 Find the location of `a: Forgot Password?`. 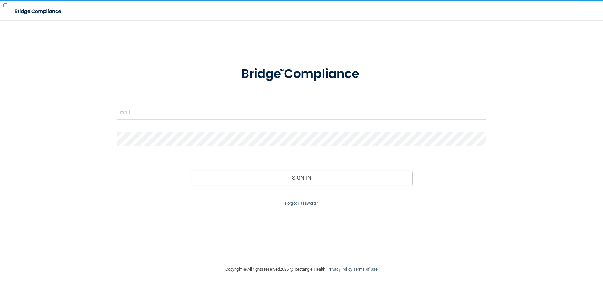

a: Forgot Password? is located at coordinates (302, 203).